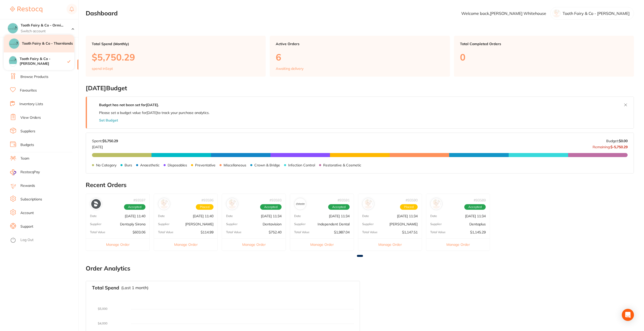 This screenshot has height=331, width=644. What do you see at coordinates (25, 172) in the screenshot?
I see `a: RestocqPay` at bounding box center [25, 172].